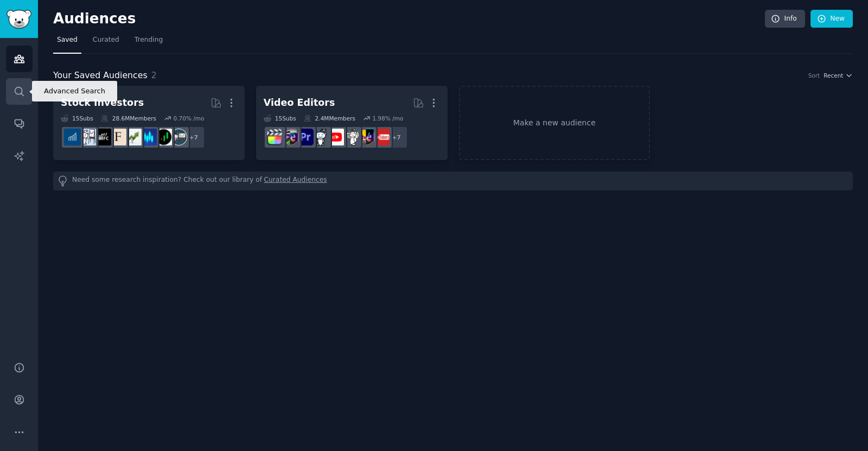 Image resolution: width=868 pixels, height=451 pixels. Describe the element at coordinates (320, 136) in the screenshot. I see `img: gopro` at that location.